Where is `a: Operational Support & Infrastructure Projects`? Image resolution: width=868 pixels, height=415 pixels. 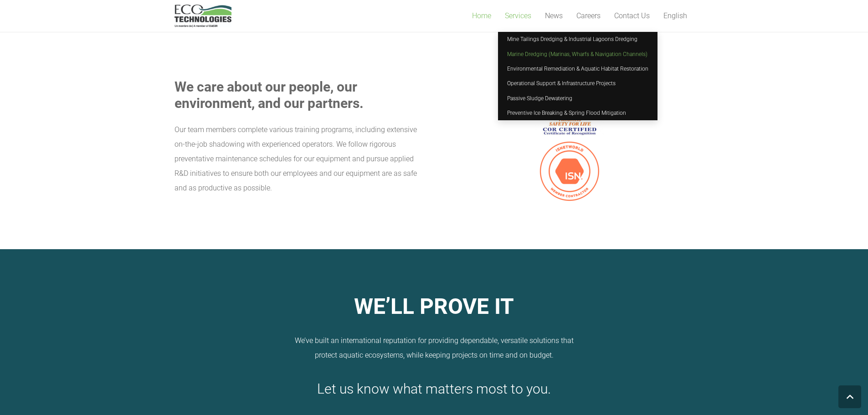
a: Operational Support & Infrastructure Projects is located at coordinates (578, 83).